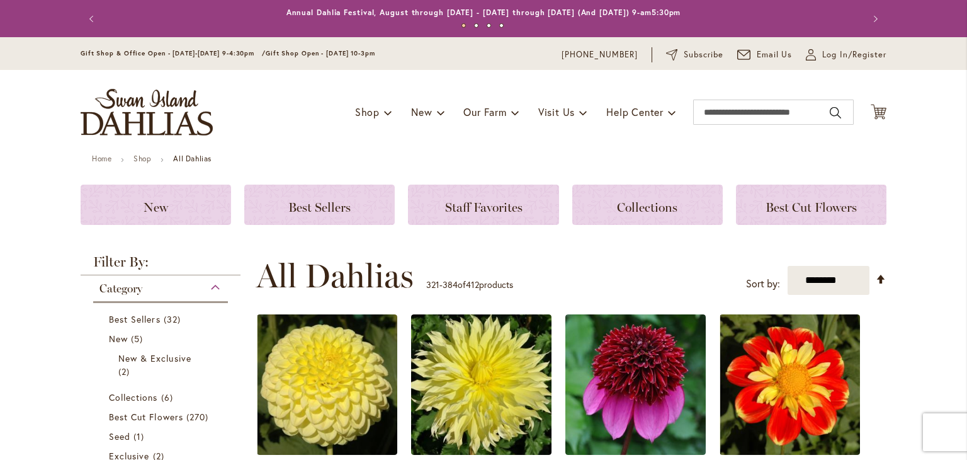 Image resolution: width=967 pixels, height=460 pixels. What do you see at coordinates (488, 25) in the screenshot?
I see `button: 3 of 4` at bounding box center [488, 25].